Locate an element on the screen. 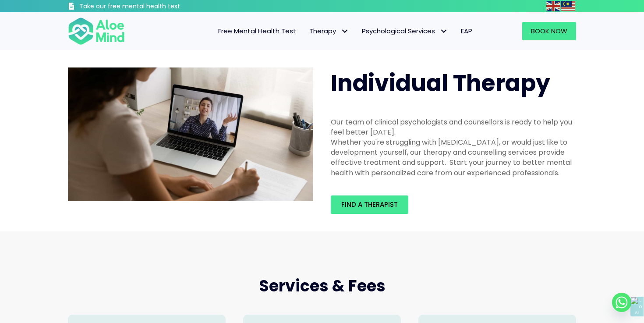 This screenshot has height=323, width=644. a: EAP is located at coordinates (466, 31).